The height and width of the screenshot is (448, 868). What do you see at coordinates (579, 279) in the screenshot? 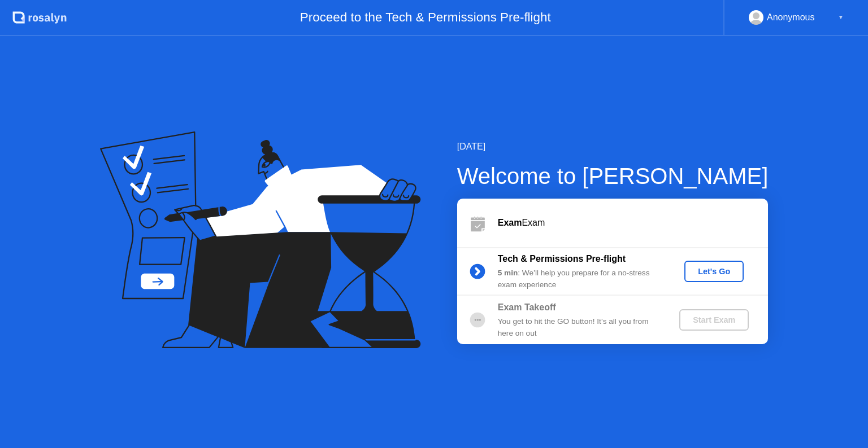
I see `div: : We’ll help you prepare for a no-stress exam experience` at bounding box center [579, 279].